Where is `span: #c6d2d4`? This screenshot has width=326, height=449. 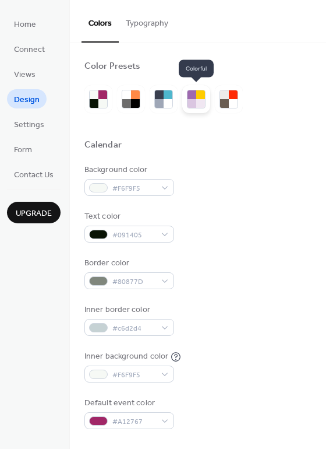 span: #c6d2d4 is located at coordinates (134, 328).